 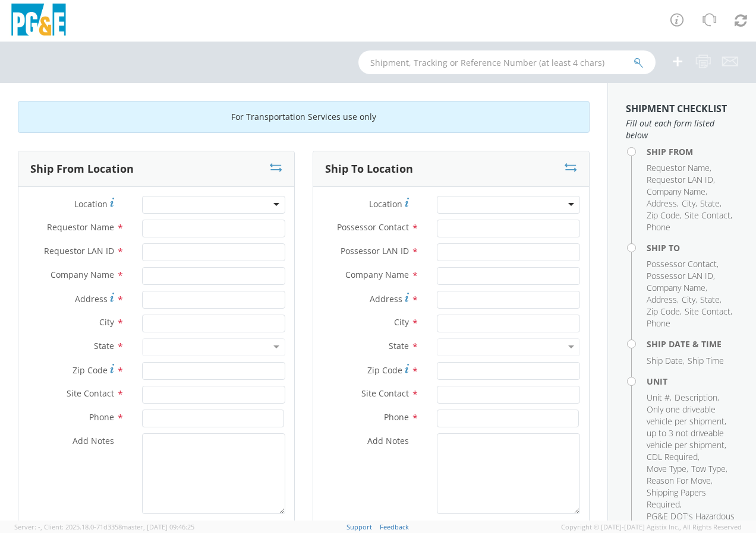 I want to click on span: Unit #, so click(x=658, y=397).